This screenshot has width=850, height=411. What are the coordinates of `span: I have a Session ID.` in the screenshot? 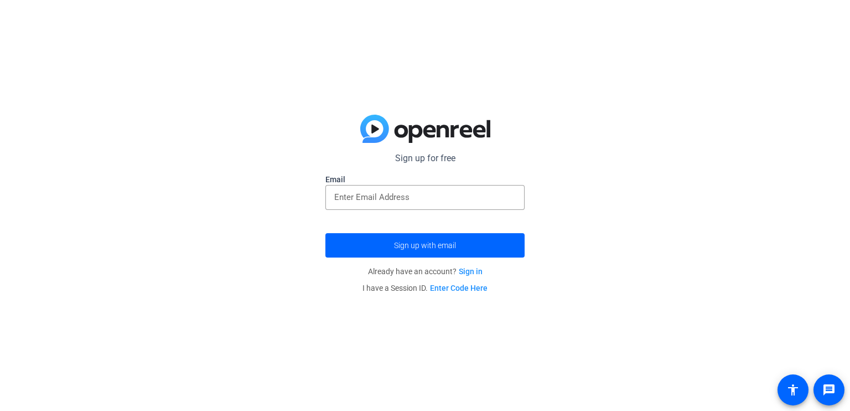 It's located at (425, 288).